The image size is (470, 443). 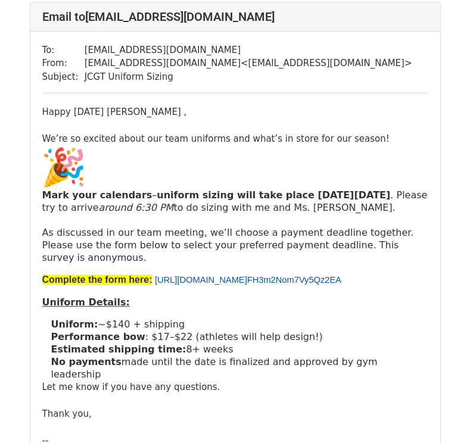 I want to click on b: Mark your calendars, so click(x=97, y=195).